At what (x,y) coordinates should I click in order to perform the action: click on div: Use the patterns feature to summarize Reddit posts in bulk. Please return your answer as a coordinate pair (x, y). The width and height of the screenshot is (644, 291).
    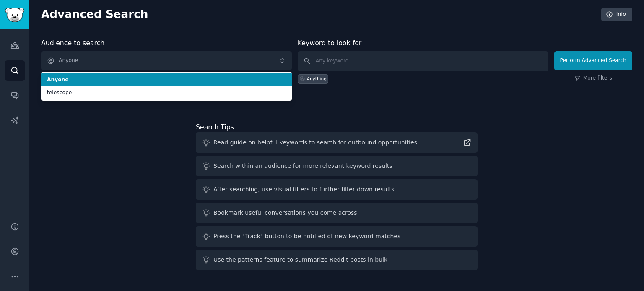
    Looking at the image, I should click on (300, 260).